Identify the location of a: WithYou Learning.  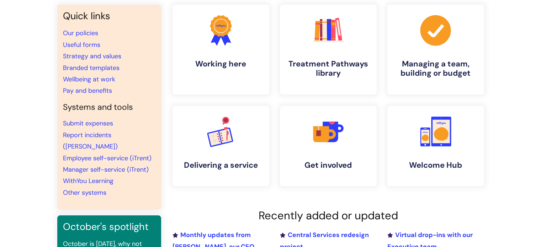
(88, 181).